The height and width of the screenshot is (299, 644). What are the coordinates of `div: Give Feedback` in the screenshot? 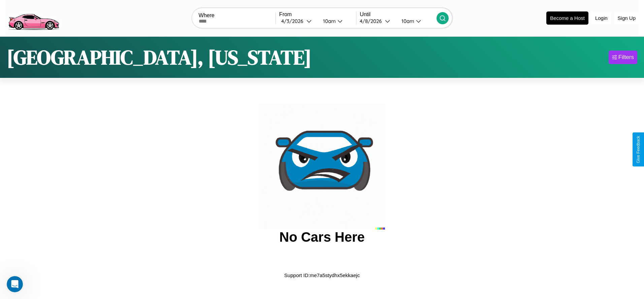 It's located at (638, 150).